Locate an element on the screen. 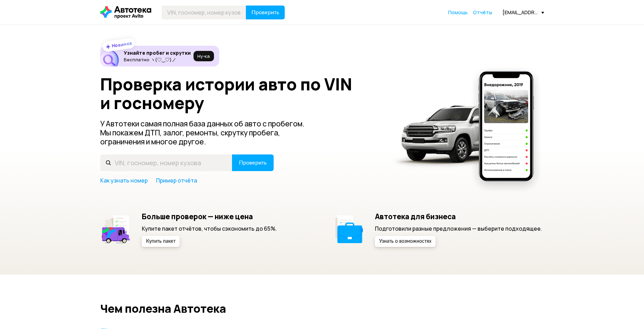 Image resolution: width=644 pixels, height=329 pixels. p: Подготовили разные предложения — выберите подходящее. is located at coordinates (459, 228).